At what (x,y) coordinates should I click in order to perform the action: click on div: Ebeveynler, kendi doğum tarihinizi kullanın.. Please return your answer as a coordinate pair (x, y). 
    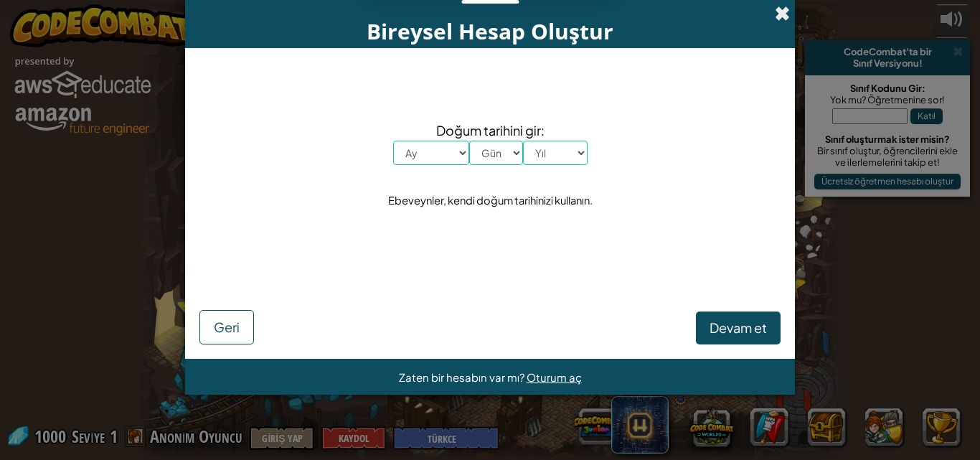
    Looking at the image, I should click on (490, 200).